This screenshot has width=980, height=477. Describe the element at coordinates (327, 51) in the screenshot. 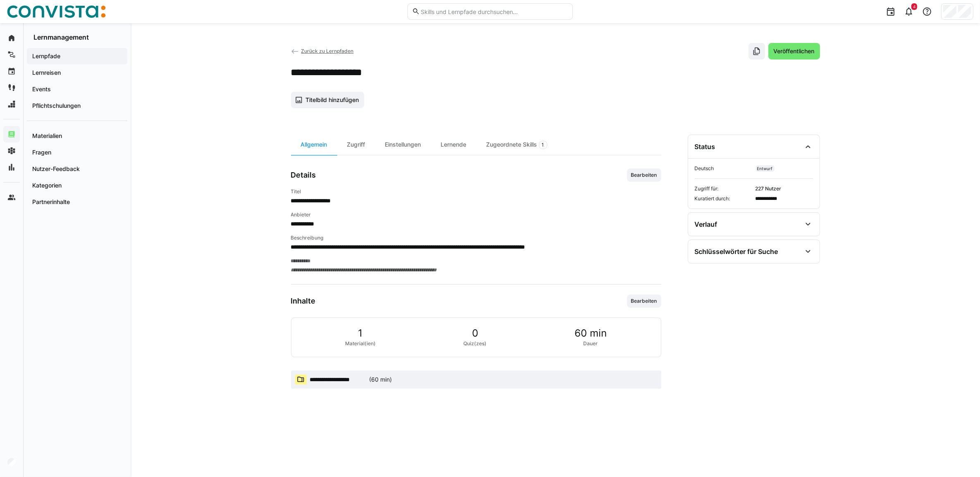

I see `span: Zurück zu Lernpfaden` at that location.